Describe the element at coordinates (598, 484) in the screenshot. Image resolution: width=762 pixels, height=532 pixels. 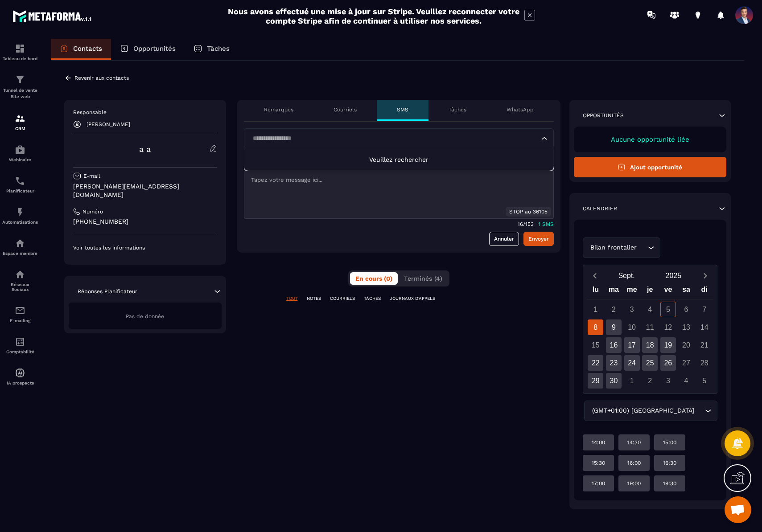
I see `p: 17:00` at that location.